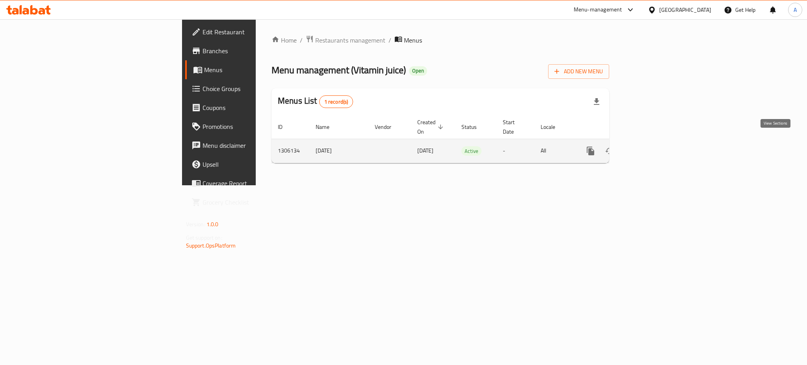 Image resolution: width=807 pixels, height=365 pixels. Describe the element at coordinates (251, 32) in the screenshot. I see `a: Edit Restaurant` at that location.